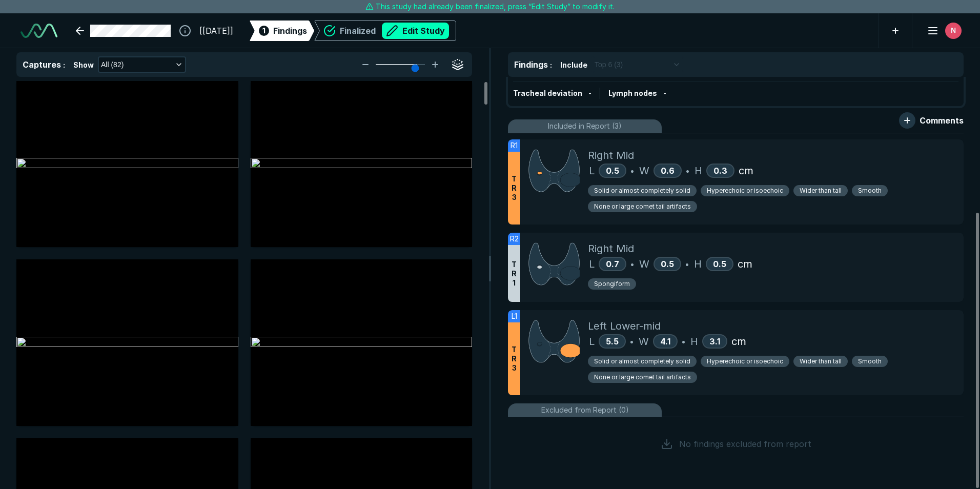 The width and height of the screenshot is (980, 489). Describe the element at coordinates (585, 126) in the screenshot. I see `span: Included in Report (3)` at that location.